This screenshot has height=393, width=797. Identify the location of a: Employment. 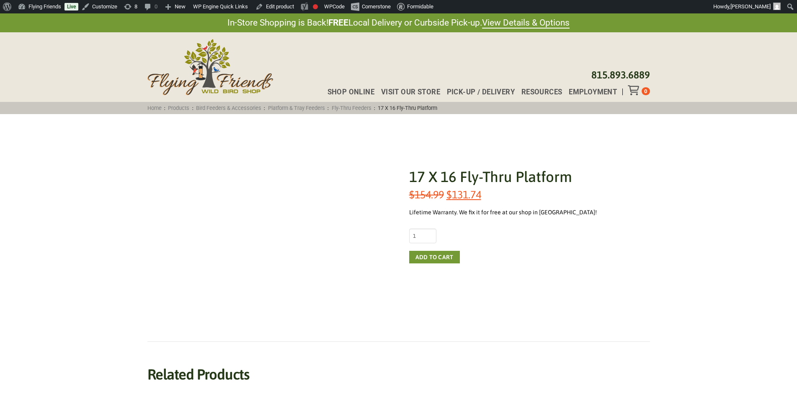
(590, 92).